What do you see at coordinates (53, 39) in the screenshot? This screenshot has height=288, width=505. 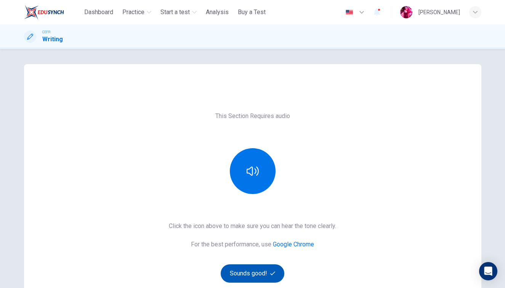 I see `h1: Writing` at bounding box center [53, 39].